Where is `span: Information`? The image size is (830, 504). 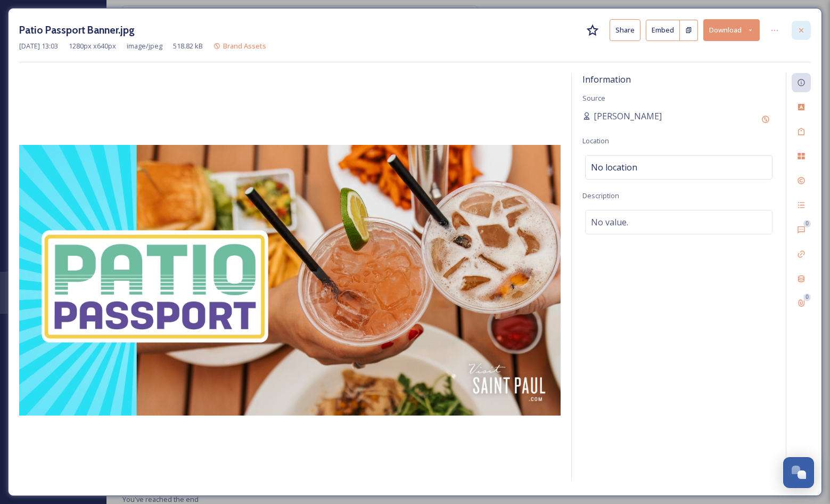 span: Information is located at coordinates (606, 79).